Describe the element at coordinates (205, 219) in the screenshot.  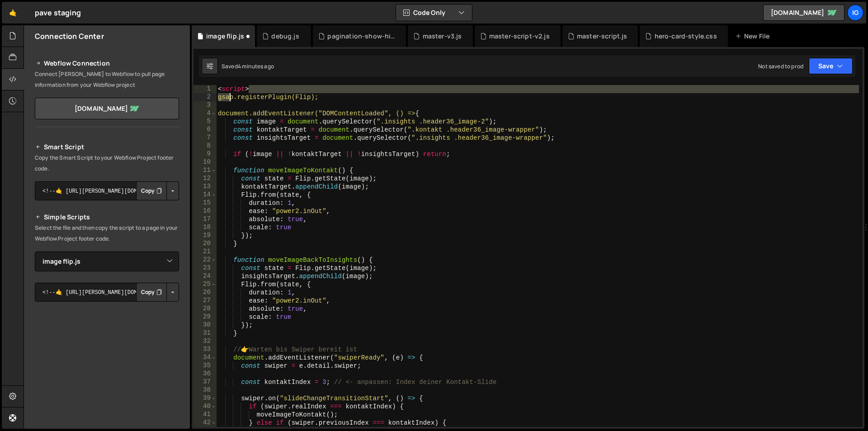
I see `div: 17` at that location.